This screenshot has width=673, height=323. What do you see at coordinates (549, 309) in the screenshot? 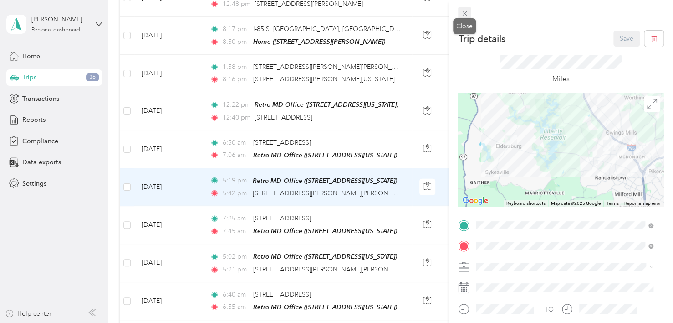
I see `div: TO` at bounding box center [549, 309].